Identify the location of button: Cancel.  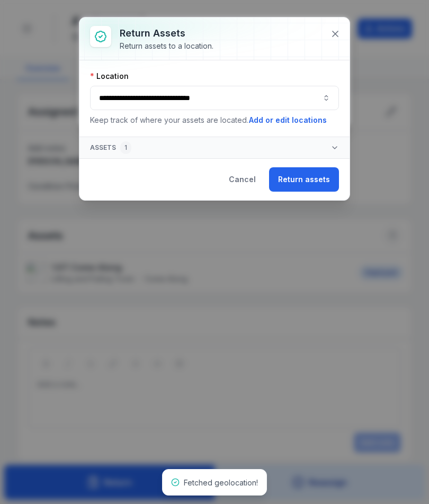
(242, 179).